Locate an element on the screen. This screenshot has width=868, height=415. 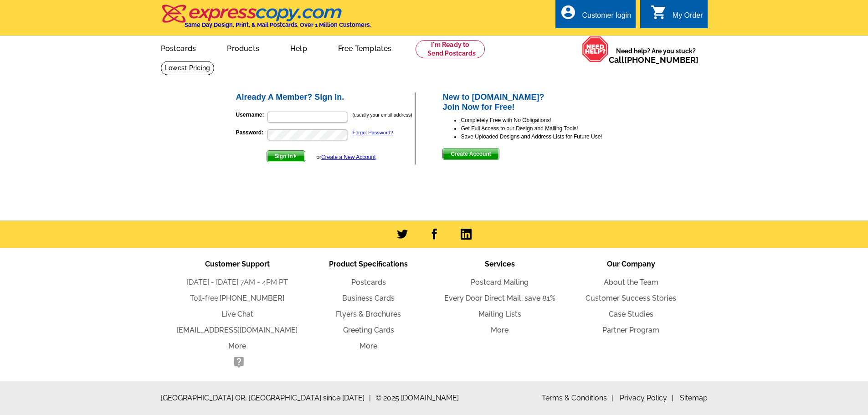
span: Services is located at coordinates (500, 264).